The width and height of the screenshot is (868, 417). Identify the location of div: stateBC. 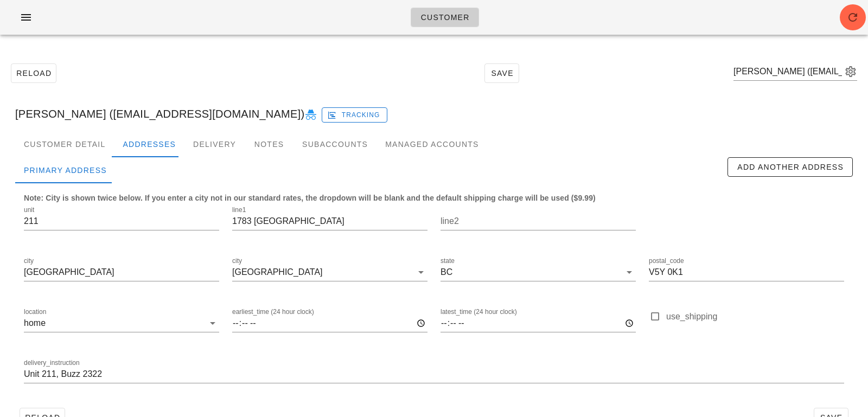
(538, 272).